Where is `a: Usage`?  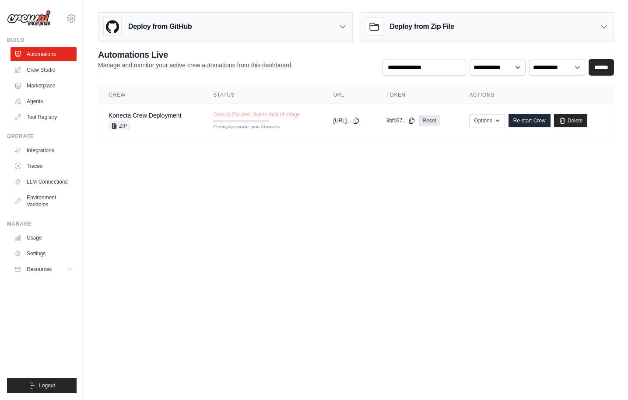
a: Usage is located at coordinates (43, 238).